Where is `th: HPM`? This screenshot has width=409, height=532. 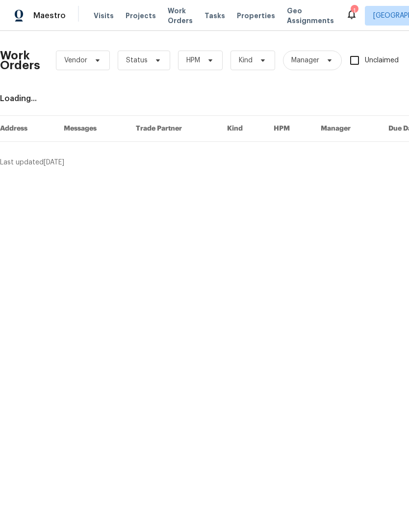 th: HPM is located at coordinates (290, 128).